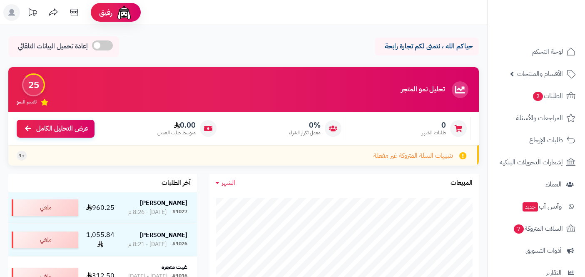  What do you see at coordinates (540, 74) in the screenshot?
I see `span: الأقسام والمنتجات` at bounding box center [540, 74].